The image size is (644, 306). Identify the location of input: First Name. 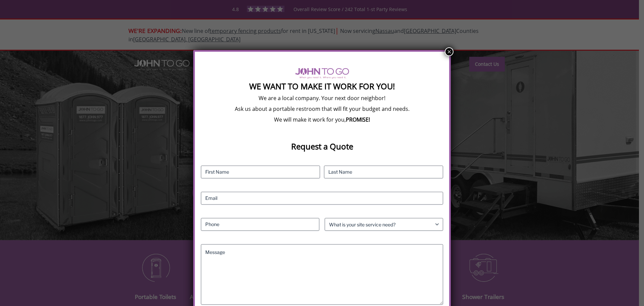
(260, 172).